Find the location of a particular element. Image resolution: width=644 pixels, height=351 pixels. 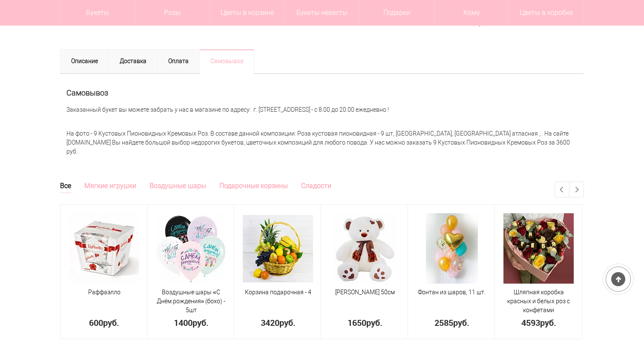

img: Медведь Тони 50см is located at coordinates (365, 248).